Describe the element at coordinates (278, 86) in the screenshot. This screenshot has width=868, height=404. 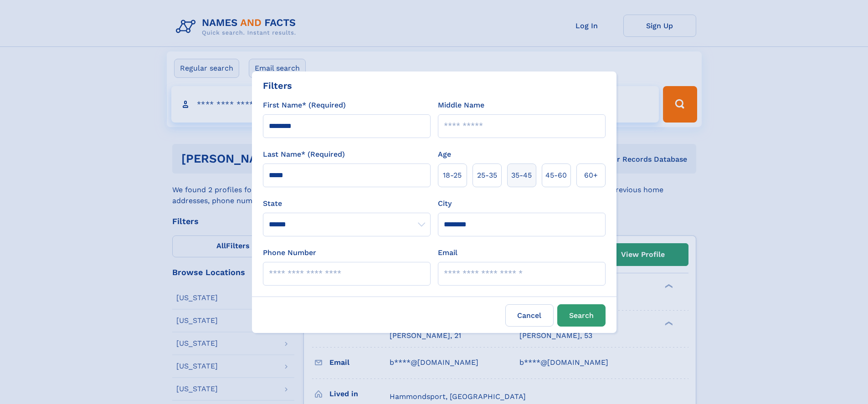
I see `div: Filters` at that location.